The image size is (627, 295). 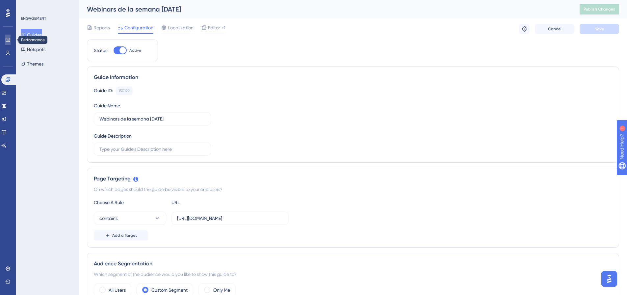 What do you see at coordinates (34, 18) in the screenshot?
I see `div: ENGAGEMENT` at bounding box center [34, 18].